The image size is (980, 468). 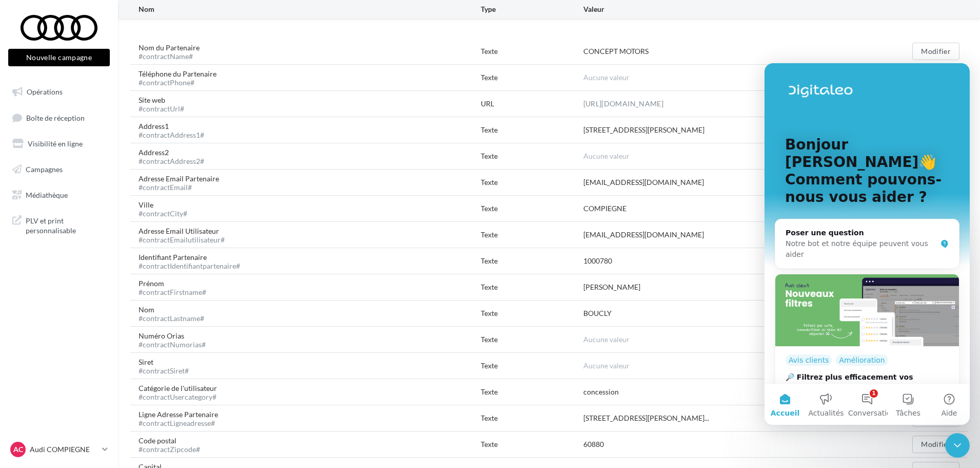 What do you see at coordinates (176, 339) in the screenshot?
I see `div: Numéro Orias` at bounding box center [176, 339].